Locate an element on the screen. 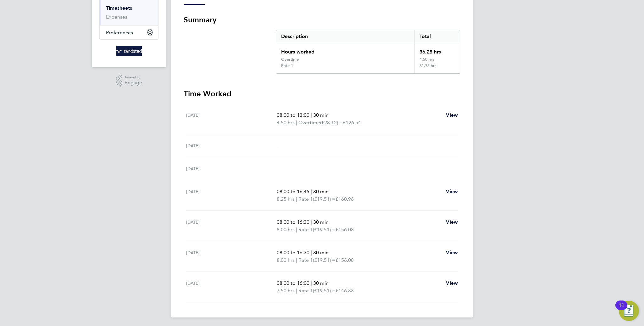 The width and height of the screenshot is (644, 326). span: 08:00 to 16:45 is located at coordinates (293, 191).